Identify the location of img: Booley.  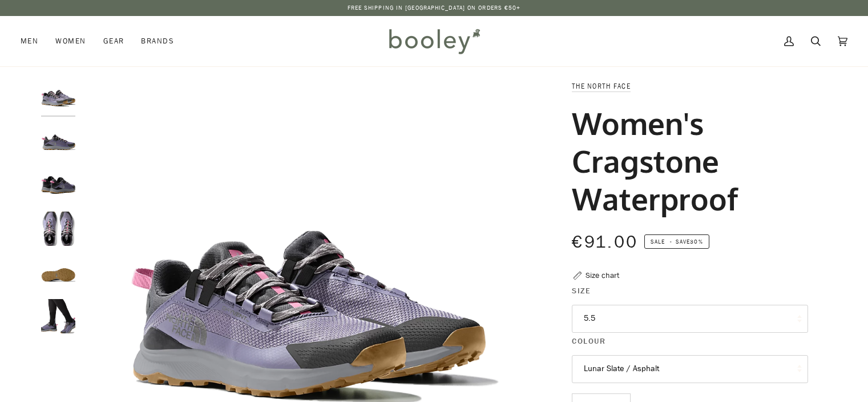
(434, 41).